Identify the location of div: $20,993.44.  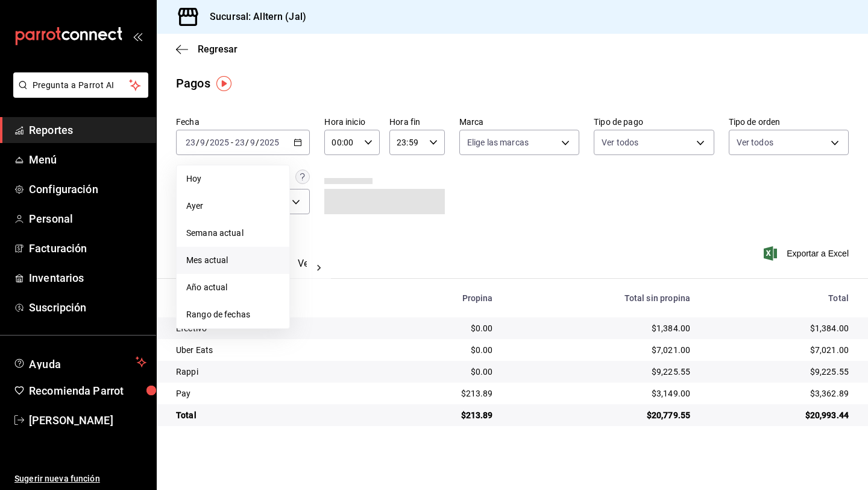
(779, 415).